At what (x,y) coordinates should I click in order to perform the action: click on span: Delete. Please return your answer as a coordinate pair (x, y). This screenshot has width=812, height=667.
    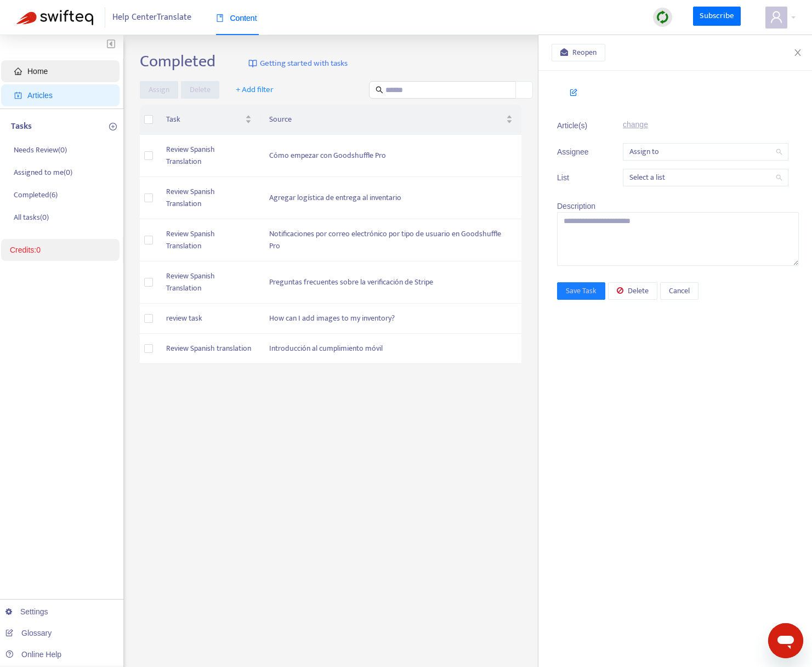
    Looking at the image, I should click on (638, 291).